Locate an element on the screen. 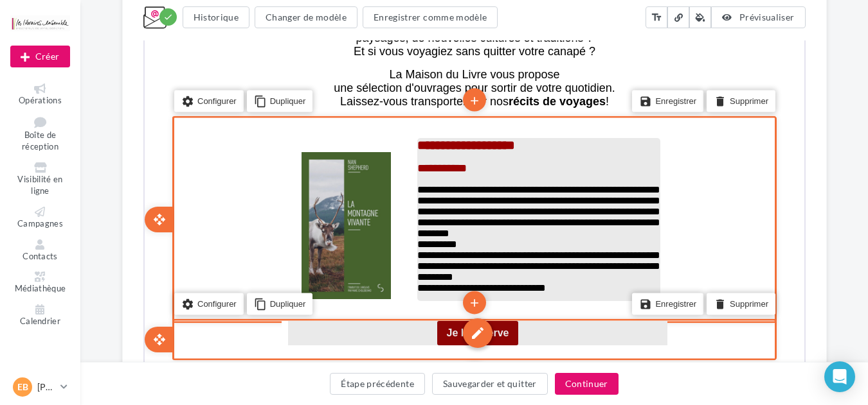 Image resolution: width=868 pixels, height=405 pixels. span: Campagnes is located at coordinates (40, 224).